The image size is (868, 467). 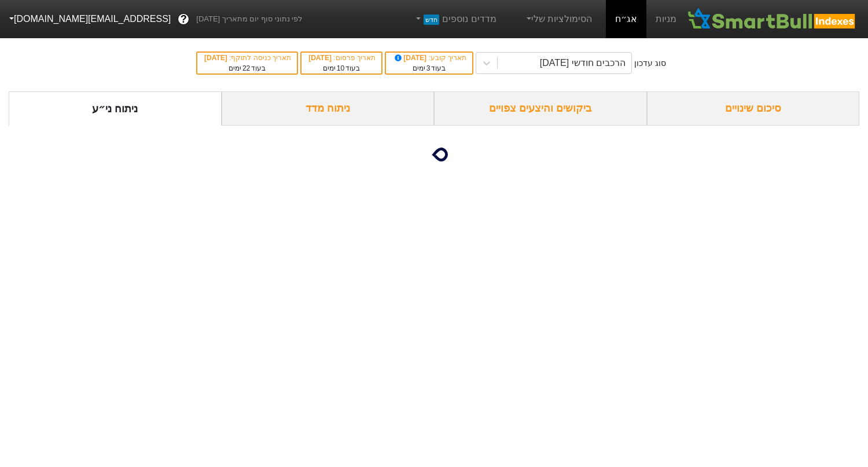 I want to click on span: 3, so click(x=428, y=69).